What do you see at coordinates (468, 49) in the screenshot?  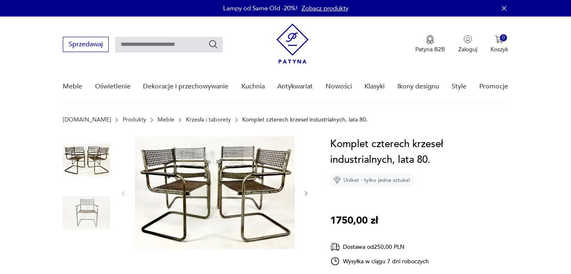 I see `p: Zaloguj` at bounding box center [468, 49].